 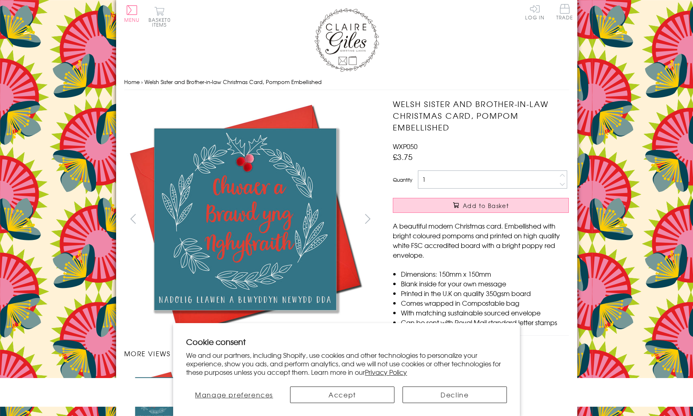 I want to click on button: Add to Basket, so click(x=480, y=205).